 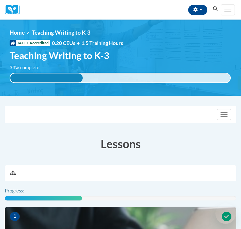 I want to click on span: 1.5 Training Hours, so click(x=102, y=43).